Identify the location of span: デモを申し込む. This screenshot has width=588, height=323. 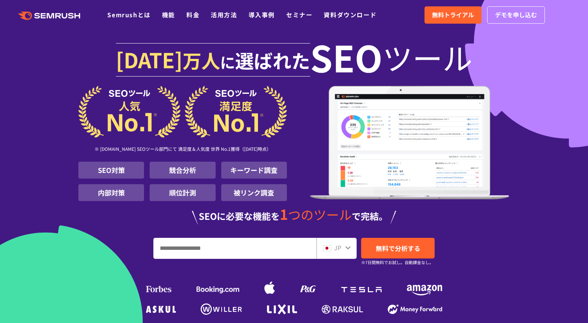
(516, 15).